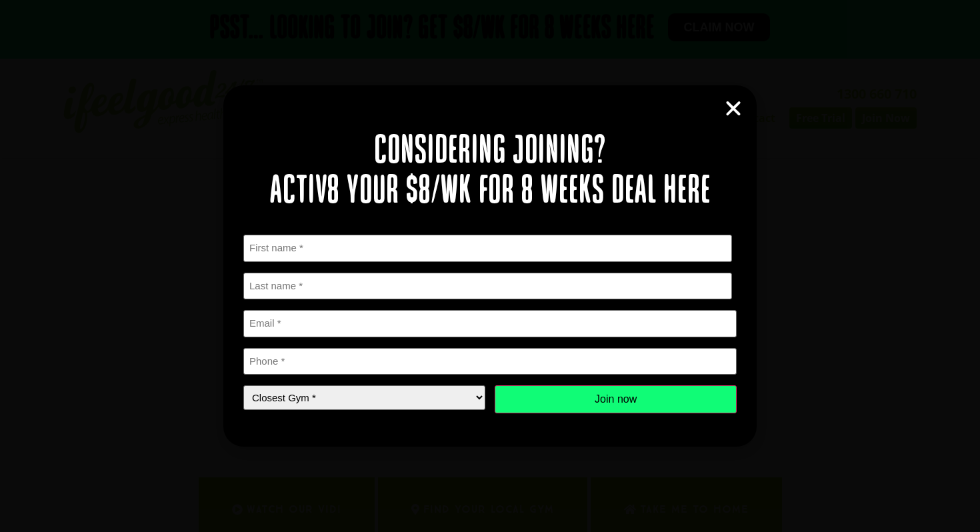 The image size is (980, 532). What do you see at coordinates (490, 172) in the screenshot?
I see `h2: Considering joining? Activ8 your $8/wk for 8 weeks deal here` at bounding box center [490, 172].